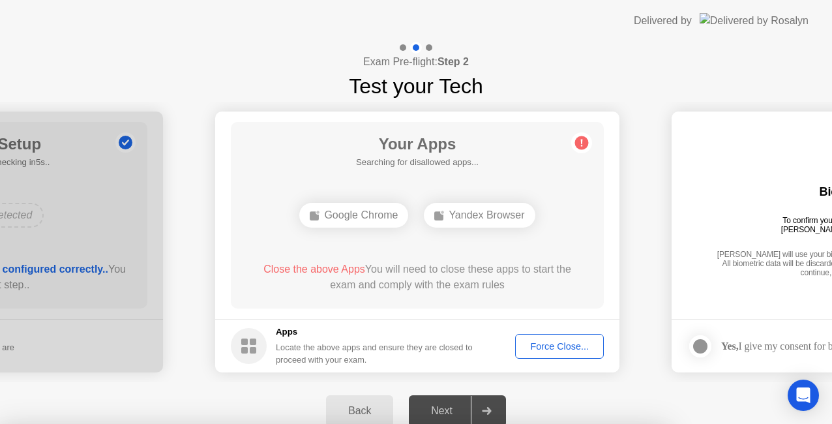 This screenshot has width=832, height=424. What do you see at coordinates (417, 277) in the screenshot?
I see `div: You will need to close these apps to start the exam and comply with the exam rules` at bounding box center [417, 277].